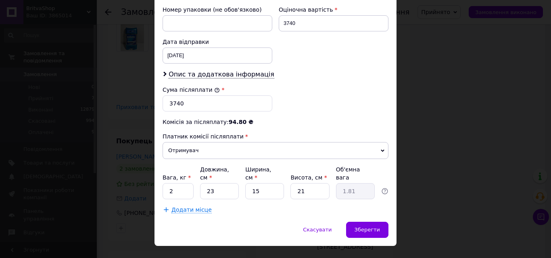  What do you see at coordinates (308, 178) in the screenshot?
I see `label: Висота, см` at bounding box center [308, 178].